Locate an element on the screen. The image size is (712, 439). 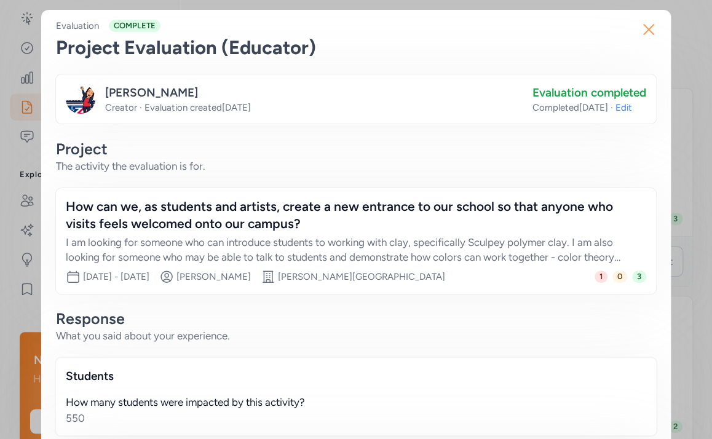
span: 1 is located at coordinates (600, 277).